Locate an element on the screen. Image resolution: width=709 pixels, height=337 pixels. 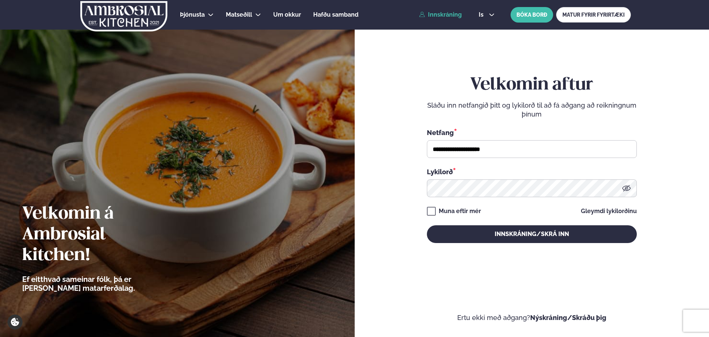
span: Um okkur is located at coordinates (287, 14).